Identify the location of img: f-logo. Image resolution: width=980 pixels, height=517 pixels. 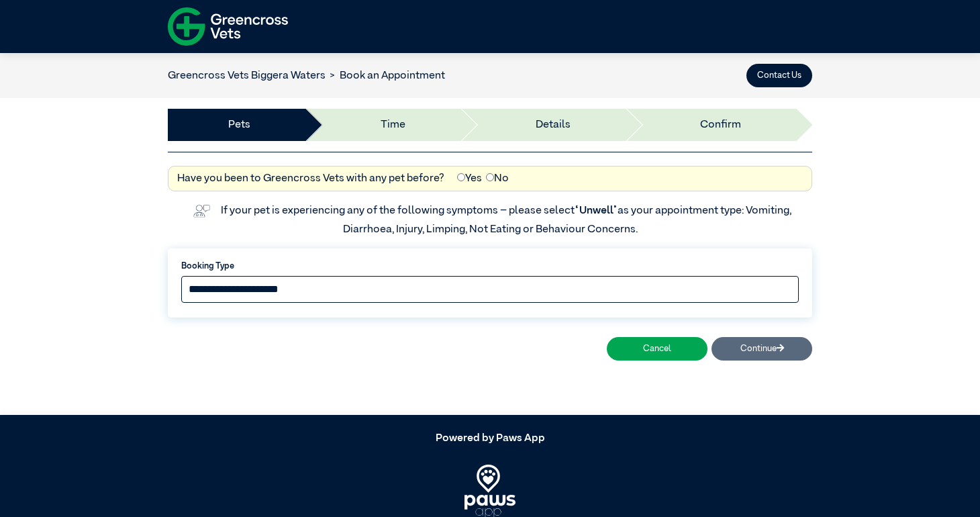
(228, 26).